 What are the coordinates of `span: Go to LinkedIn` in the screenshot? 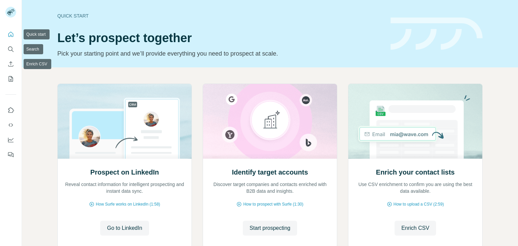 It's located at (124, 228).